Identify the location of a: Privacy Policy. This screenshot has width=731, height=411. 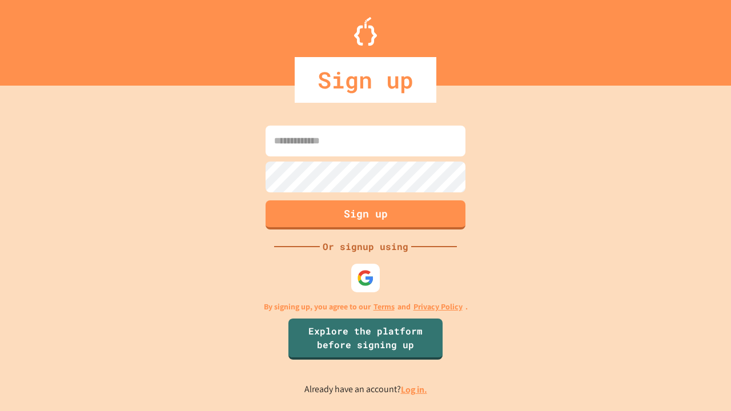
(438, 307).